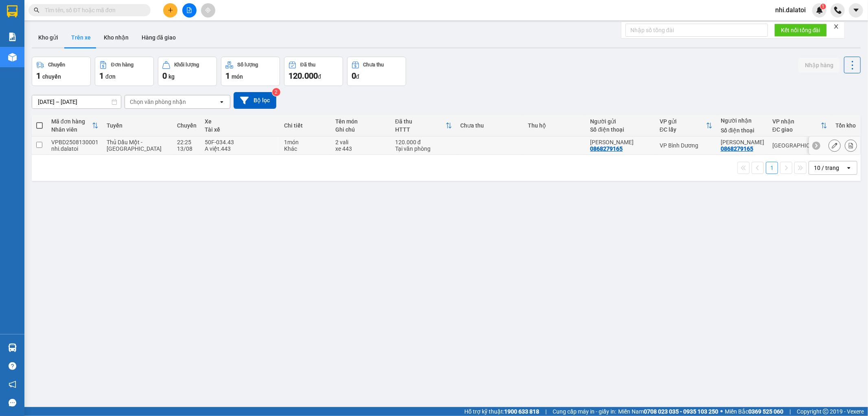 This screenshot has height=416, width=868. I want to click on div: Mã đơn hàng, so click(72, 122).